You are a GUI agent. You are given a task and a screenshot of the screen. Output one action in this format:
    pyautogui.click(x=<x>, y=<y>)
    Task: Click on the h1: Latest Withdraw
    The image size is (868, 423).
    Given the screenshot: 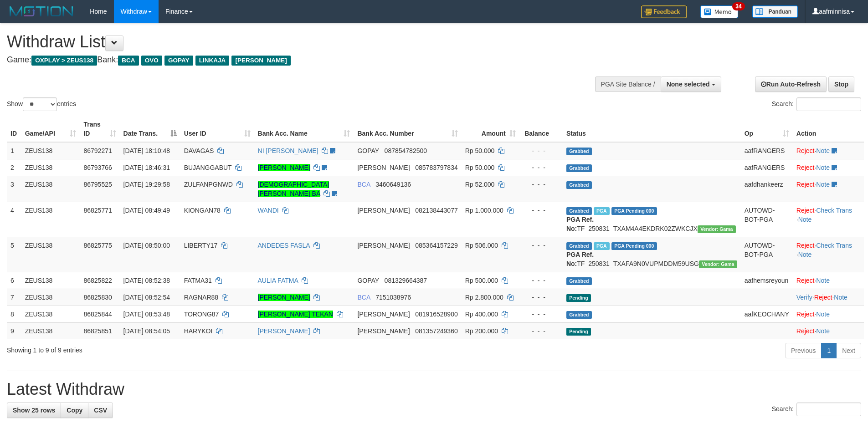 What is the action you would take?
    pyautogui.click(x=434, y=389)
    